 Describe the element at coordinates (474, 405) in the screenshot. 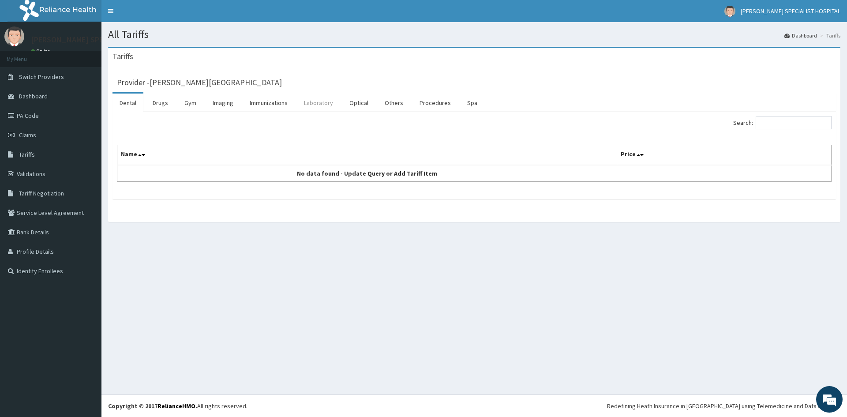

I see `footer: All rights reserved.` at that location.